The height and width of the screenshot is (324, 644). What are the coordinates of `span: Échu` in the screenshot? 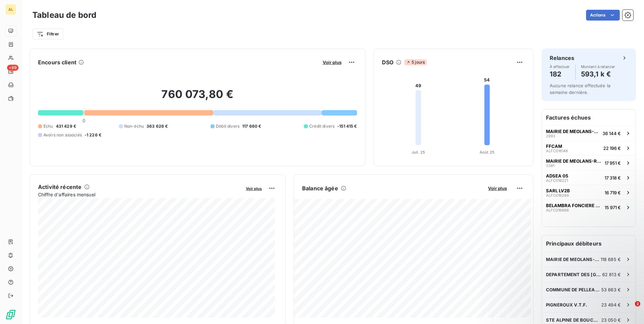 It's located at (48, 127).